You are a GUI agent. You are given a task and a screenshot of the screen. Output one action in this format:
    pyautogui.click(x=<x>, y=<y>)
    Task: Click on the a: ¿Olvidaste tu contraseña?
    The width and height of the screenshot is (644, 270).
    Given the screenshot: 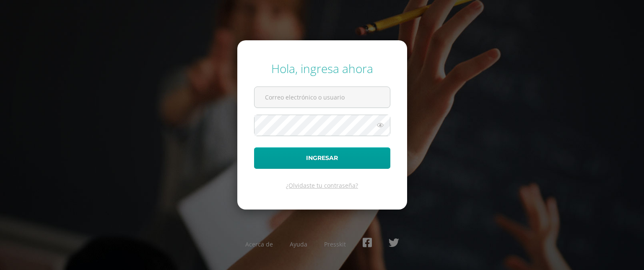 What is the action you would take?
    pyautogui.click(x=322, y=185)
    